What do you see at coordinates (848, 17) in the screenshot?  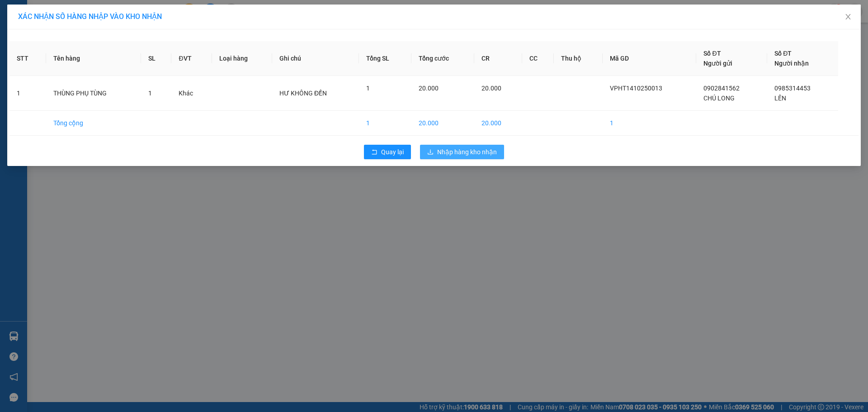 I see `span: close` at bounding box center [848, 17].